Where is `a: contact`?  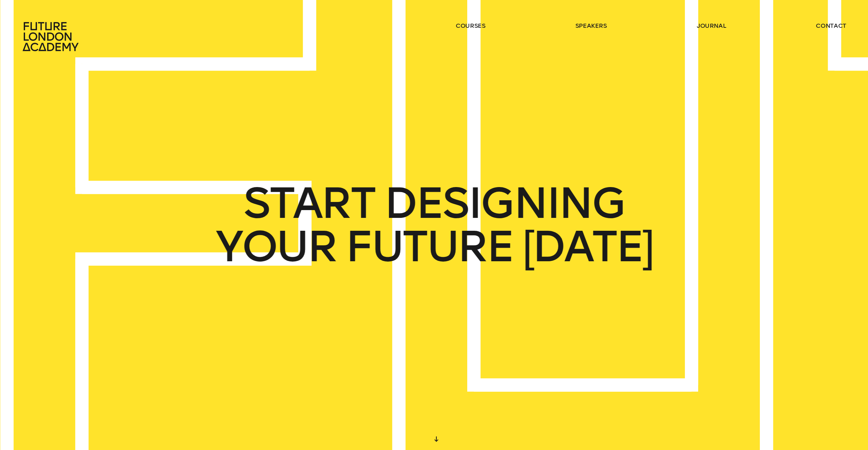 a: contact is located at coordinates (831, 26).